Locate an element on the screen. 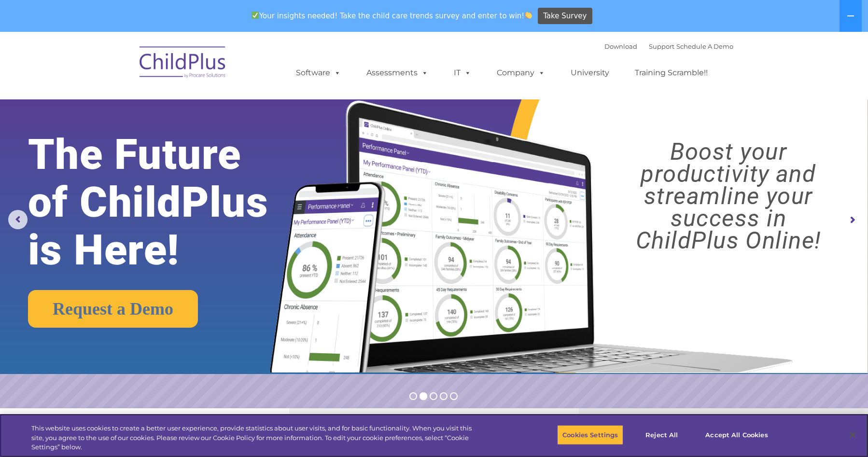 This screenshot has width=868, height=457. button: Close is located at coordinates (852, 435).